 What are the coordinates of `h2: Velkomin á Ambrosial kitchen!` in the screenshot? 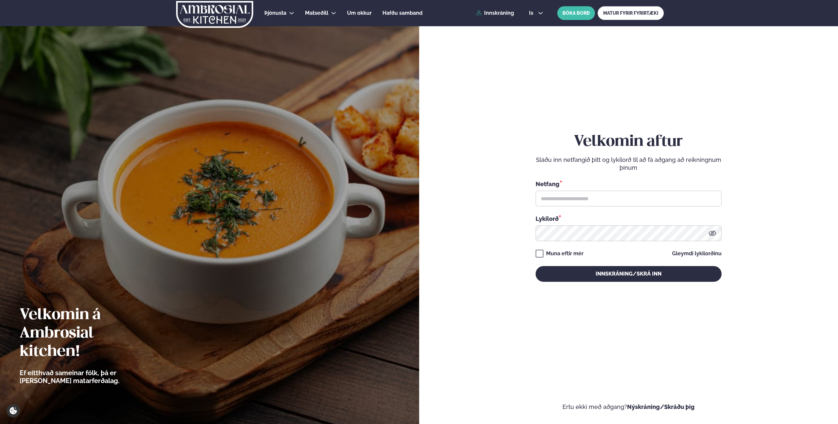 It's located at (88, 334).